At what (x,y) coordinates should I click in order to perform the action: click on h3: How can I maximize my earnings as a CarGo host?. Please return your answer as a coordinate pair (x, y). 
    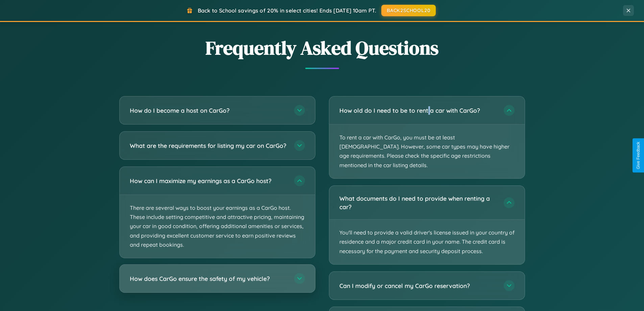
    Looking at the image, I should click on (208, 181).